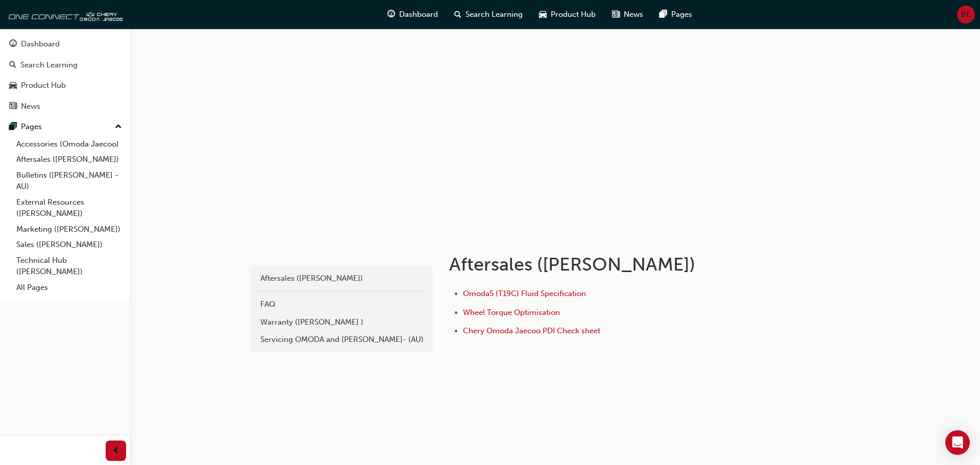 The height and width of the screenshot is (465, 980). I want to click on span: Product Hub, so click(573, 14).